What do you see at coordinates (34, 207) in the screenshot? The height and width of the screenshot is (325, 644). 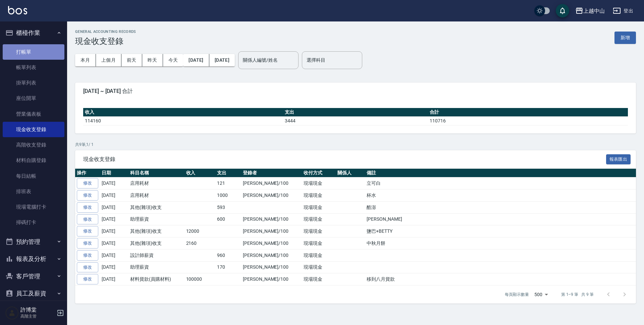 I see `a: 現場電腦打卡` at bounding box center [34, 207].